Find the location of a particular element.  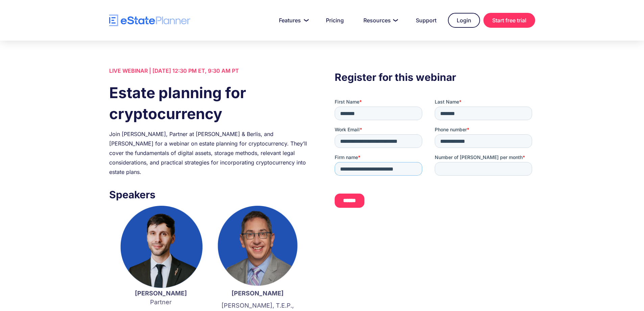

a: Start free trial is located at coordinates (509, 20).